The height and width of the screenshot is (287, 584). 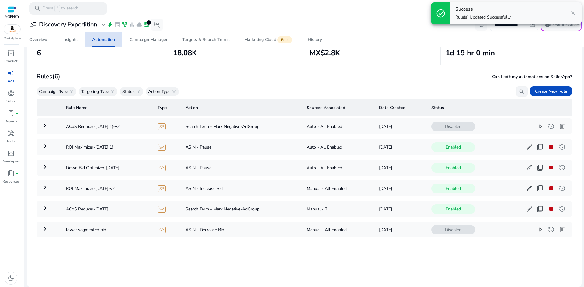 What do you see at coordinates (241, 108) in the screenshot?
I see `th: Action` at bounding box center [241, 108].